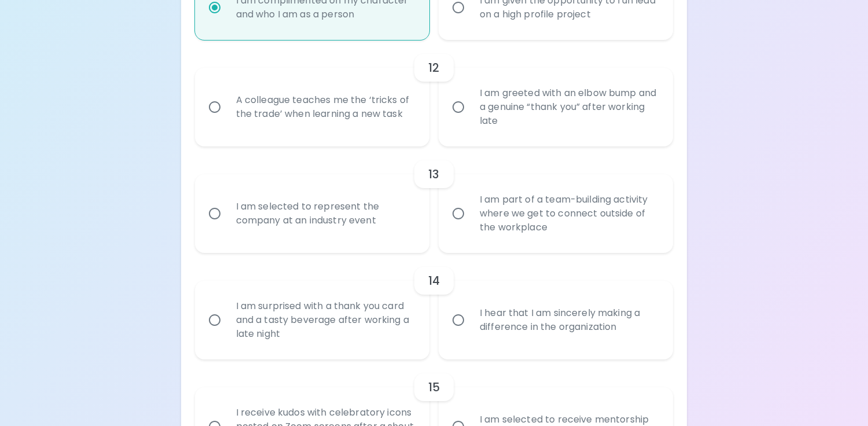 The image size is (868, 426). I want to click on div: I am greeted with an elbow bump and a genuine “thank you” after working late, so click(568, 107).